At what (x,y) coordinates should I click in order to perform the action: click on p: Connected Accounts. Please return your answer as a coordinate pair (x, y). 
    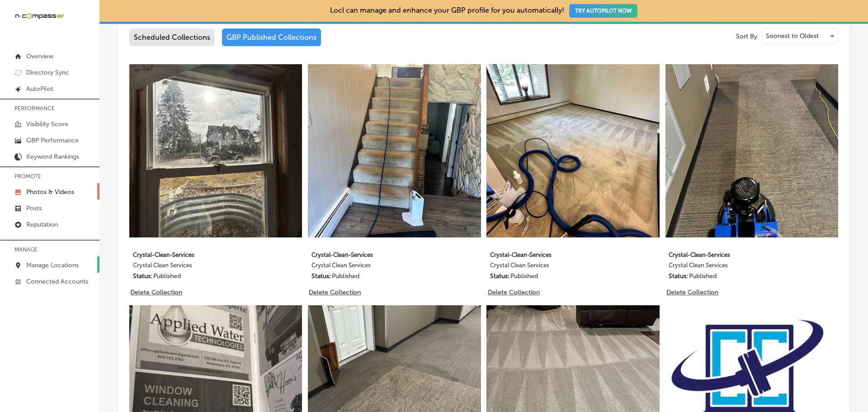
    Looking at the image, I should click on (57, 281).